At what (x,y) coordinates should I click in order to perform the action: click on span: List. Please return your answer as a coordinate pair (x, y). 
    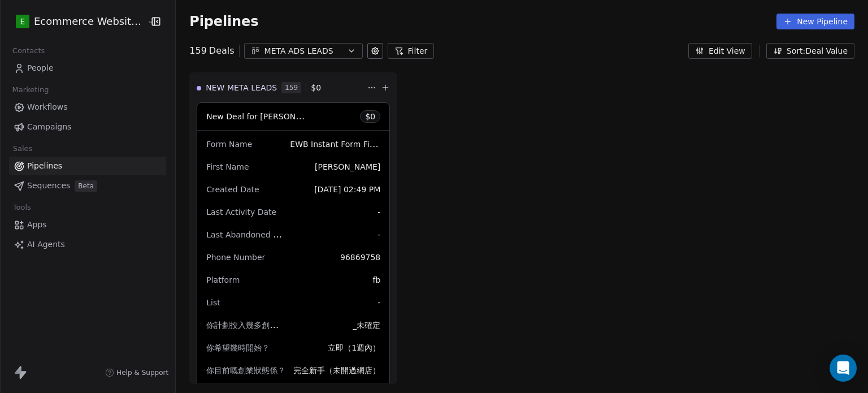
    Looking at the image, I should click on (213, 302).